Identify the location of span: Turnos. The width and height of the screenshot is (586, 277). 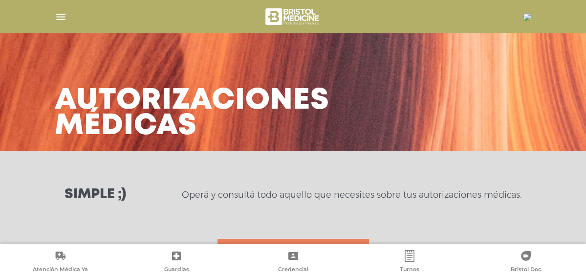
(410, 270).